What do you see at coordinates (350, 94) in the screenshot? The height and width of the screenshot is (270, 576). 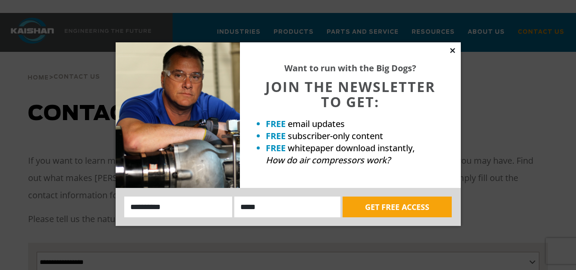 I see `span: JOIN THE NEWSLETTER TO GET:` at bounding box center [350, 94].